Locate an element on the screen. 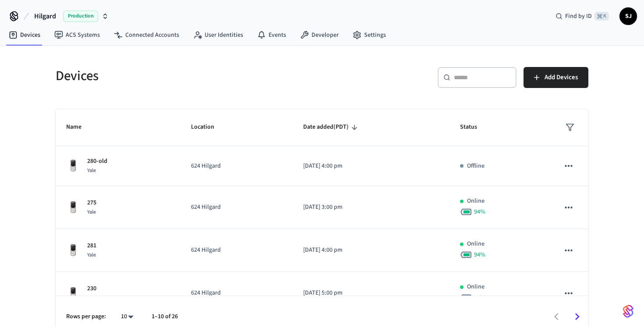 This screenshot has height=327, width=644. p: 230 is located at coordinates (91, 288).